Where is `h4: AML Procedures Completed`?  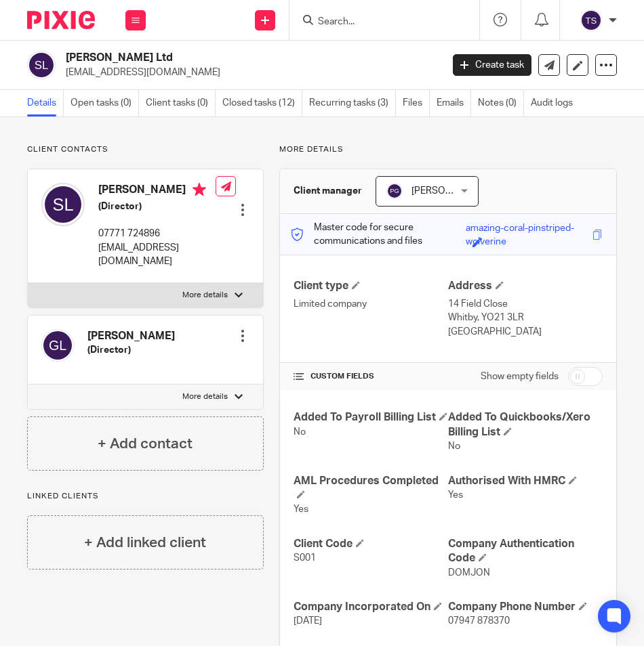
h4: AML Procedures Completed is located at coordinates (370, 488).